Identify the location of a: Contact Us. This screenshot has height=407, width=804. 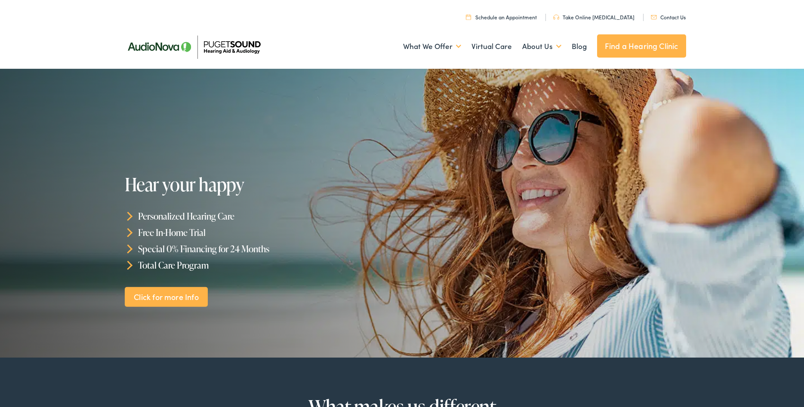
(668, 17).